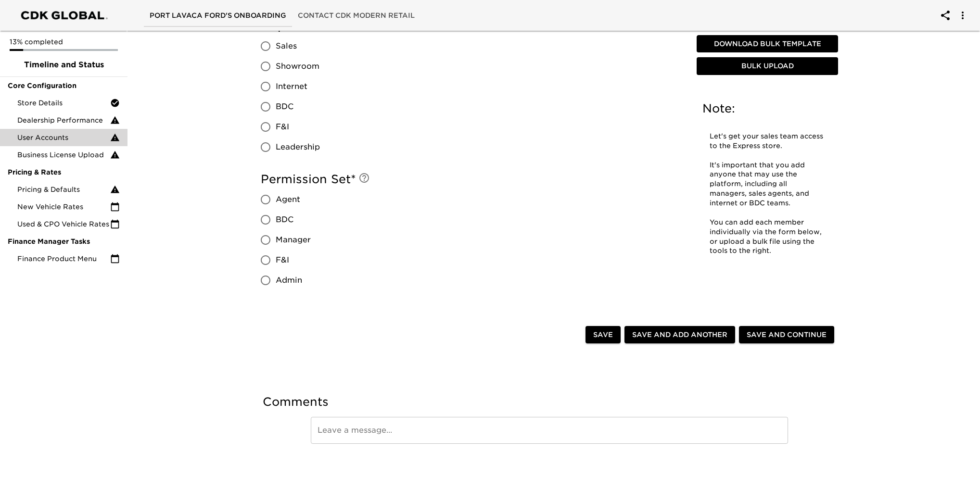  Describe the element at coordinates (786, 335) in the screenshot. I see `button: Save and Continue` at that location.